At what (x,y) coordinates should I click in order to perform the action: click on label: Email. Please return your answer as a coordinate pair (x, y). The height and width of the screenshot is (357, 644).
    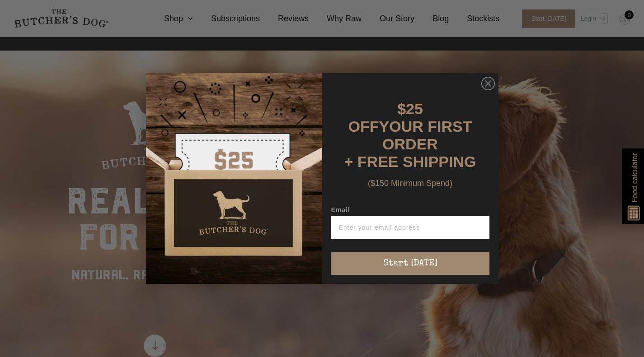
    Looking at the image, I should click on (410, 211).